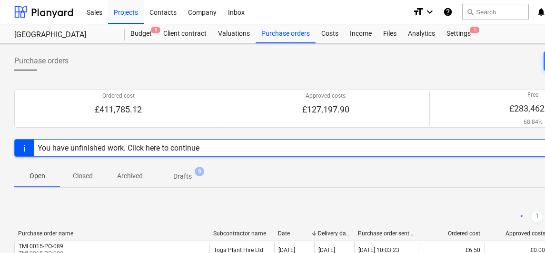 The height and width of the screenshot is (253, 545). What do you see at coordinates (112, 233) in the screenshot?
I see `div: Purchase order name` at bounding box center [112, 233].